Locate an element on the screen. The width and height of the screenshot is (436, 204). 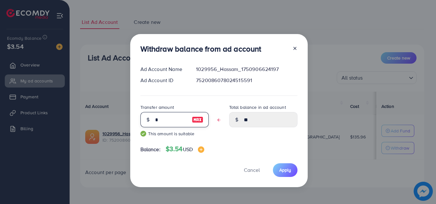
span: USD is located at coordinates (187, 150).